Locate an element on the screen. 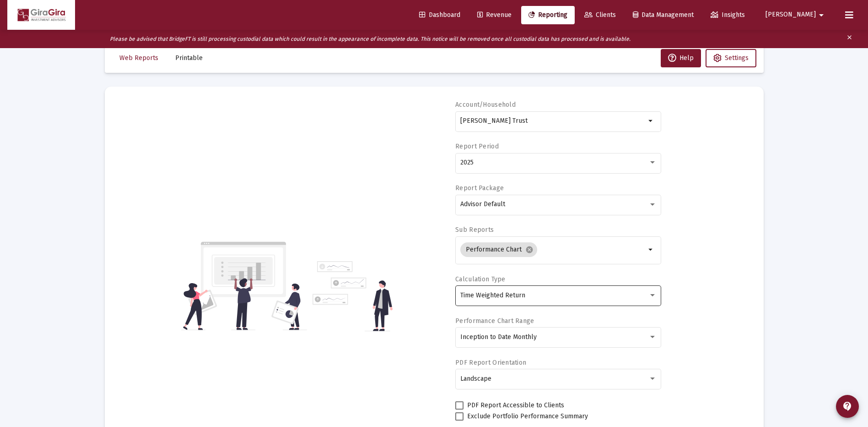  img: reporting is located at coordinates (244, 286).